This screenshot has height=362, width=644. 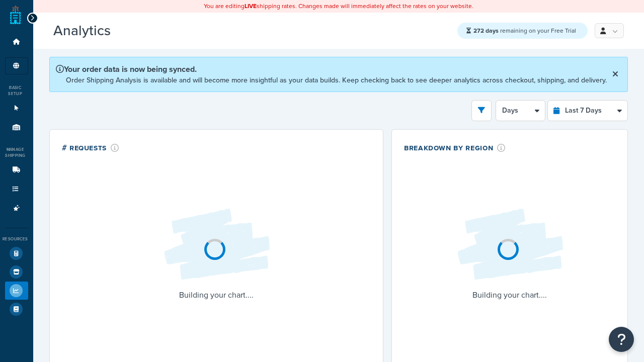 I want to click on div: # Requests, so click(x=90, y=147).